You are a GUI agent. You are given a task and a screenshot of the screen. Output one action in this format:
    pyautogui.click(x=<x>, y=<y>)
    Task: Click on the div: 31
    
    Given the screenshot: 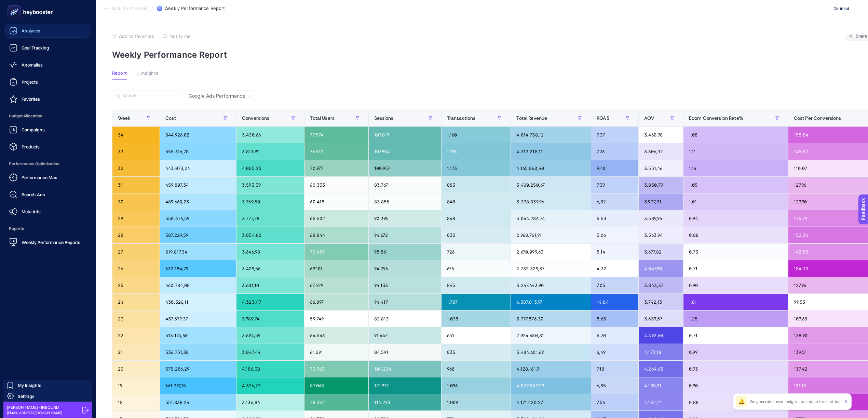 What is the action you would take?
    pyautogui.click(x=136, y=185)
    